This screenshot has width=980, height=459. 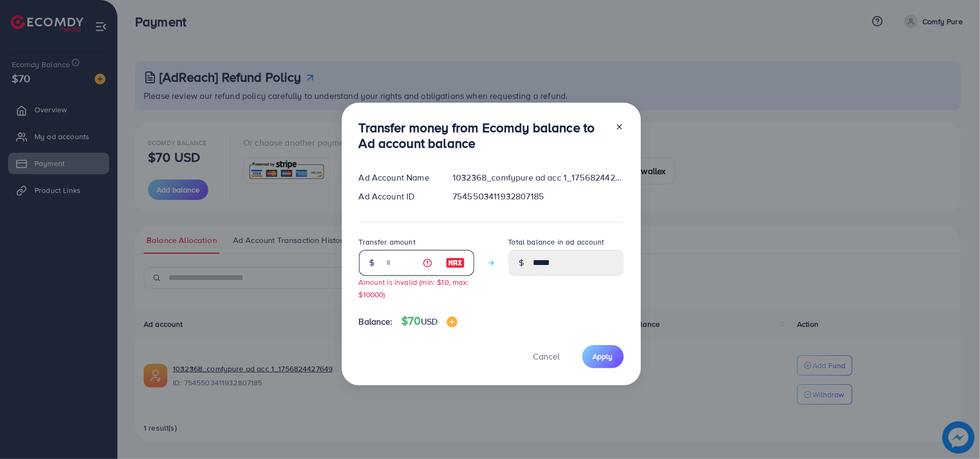 I want to click on div: 1032368_comfypure ad acc 1_1756824427649, so click(x=537, y=177).